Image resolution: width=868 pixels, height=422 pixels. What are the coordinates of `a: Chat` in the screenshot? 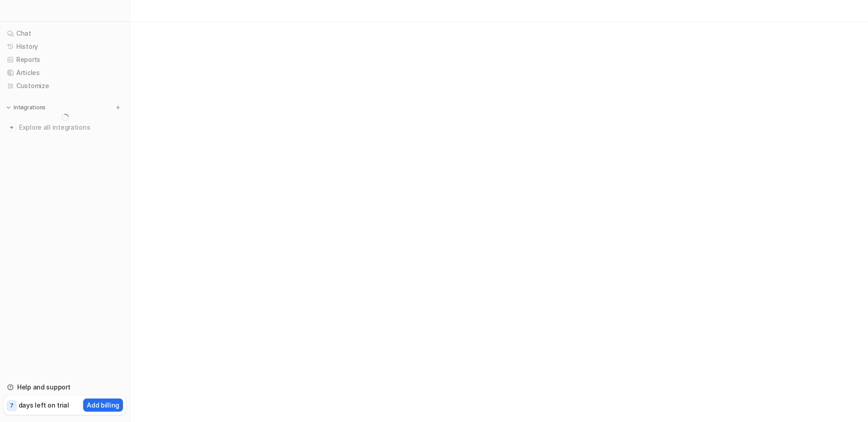 It's located at (65, 33).